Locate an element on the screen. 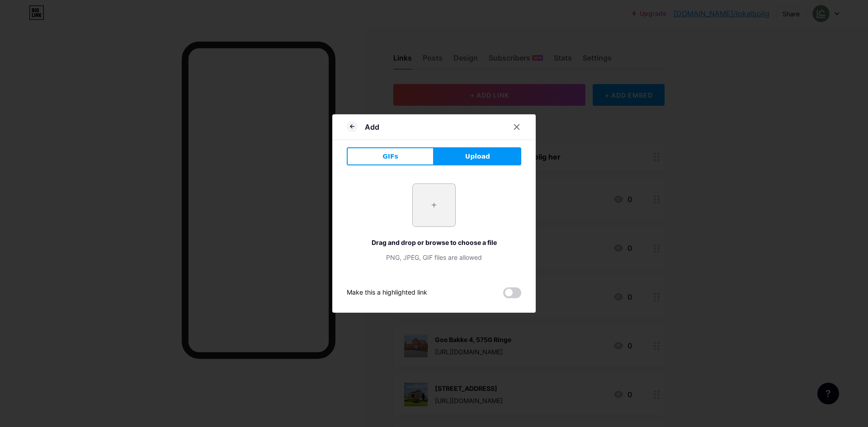 The width and height of the screenshot is (868, 427). span: Upload is located at coordinates (478, 156).